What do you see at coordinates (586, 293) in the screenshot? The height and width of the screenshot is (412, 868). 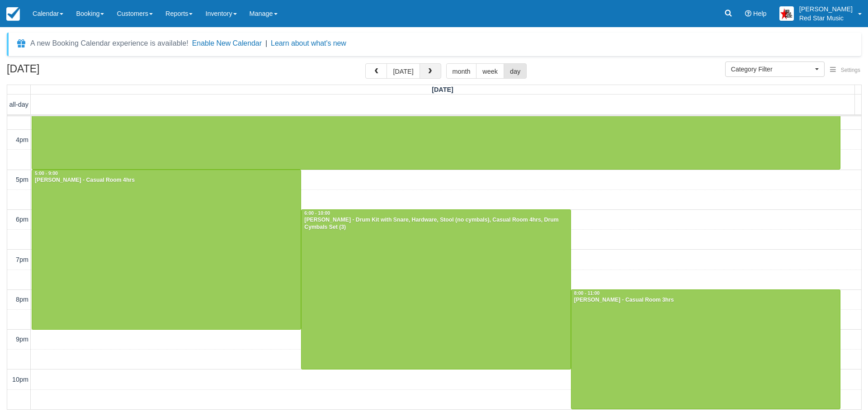 I see `span: 8:00 - 11:00` at bounding box center [586, 293].